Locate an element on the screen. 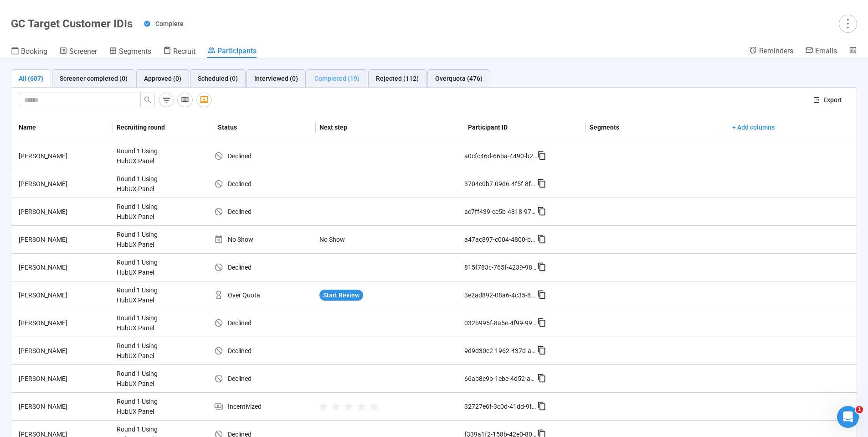  span: Emails is located at coordinates (827, 50).